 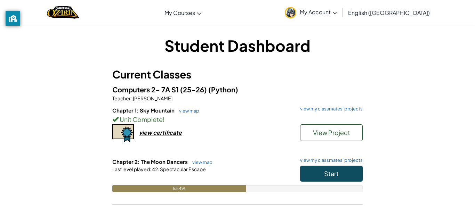 I want to click on span: Unit Complete, so click(x=141, y=119).